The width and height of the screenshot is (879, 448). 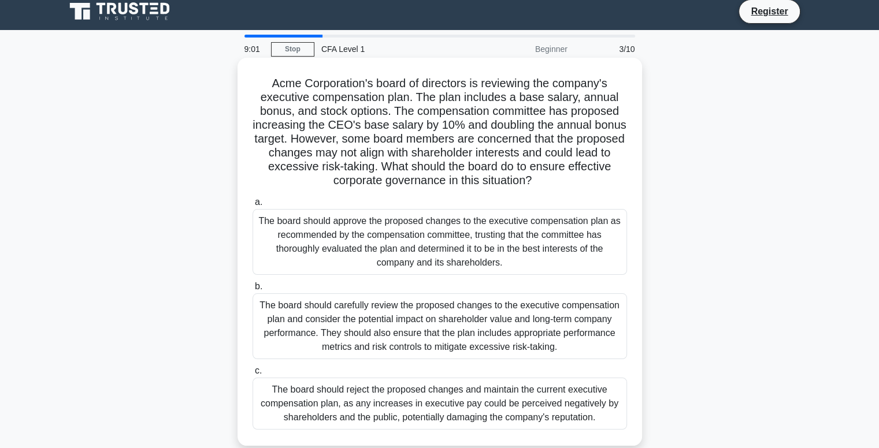 I want to click on span: b., so click(x=258, y=286).